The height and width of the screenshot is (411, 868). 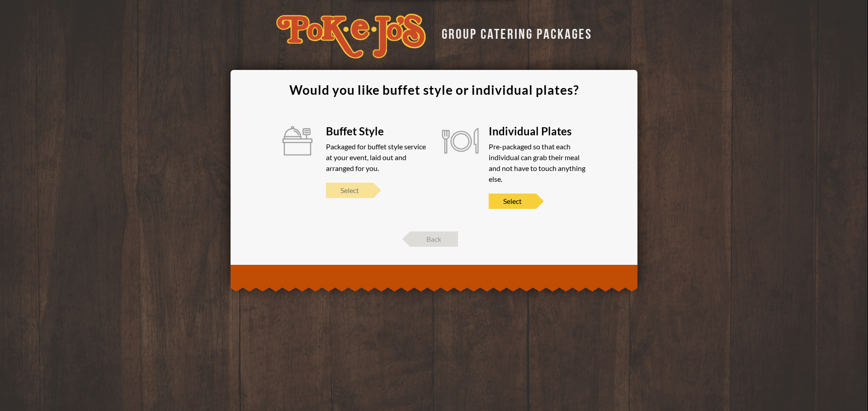 What do you see at coordinates (434, 240) in the screenshot?
I see `span: Back` at bounding box center [434, 240].